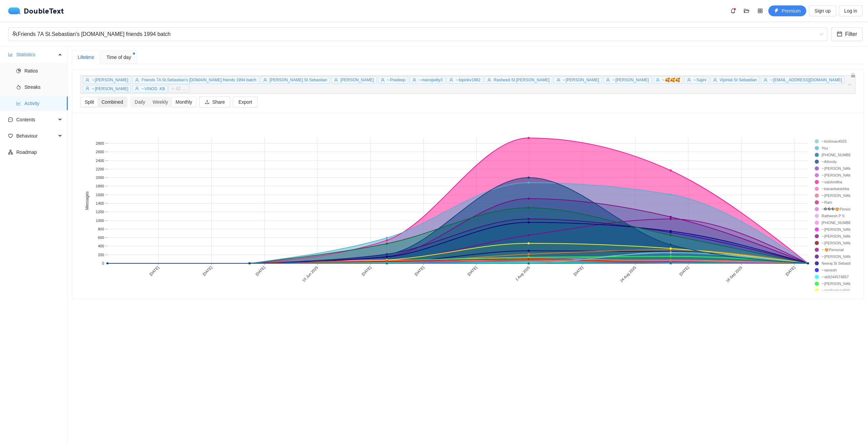 The height and width of the screenshot is (447, 868). Describe the element at coordinates (44, 71) in the screenshot. I see `span: Ratios` at that location.